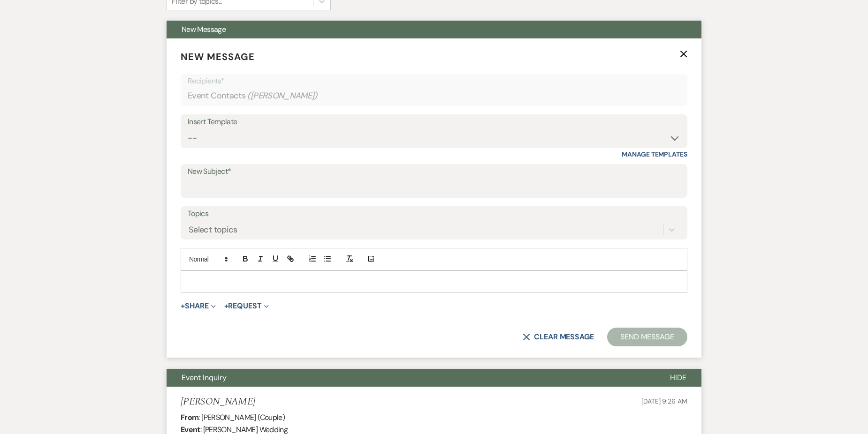  What do you see at coordinates (198, 306) in the screenshot?
I see `button: Share` at bounding box center [198, 306].